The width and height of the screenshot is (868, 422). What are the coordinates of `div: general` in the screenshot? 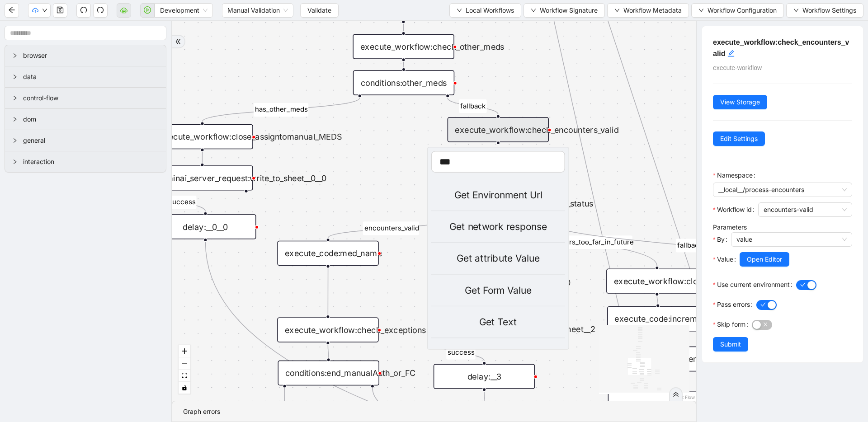 It's located at (86, 141).